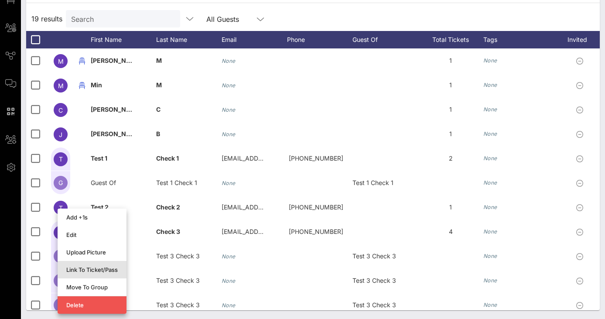 This screenshot has width=605, height=319. Describe the element at coordinates (320, 40) in the screenshot. I see `div: Phone` at that location.